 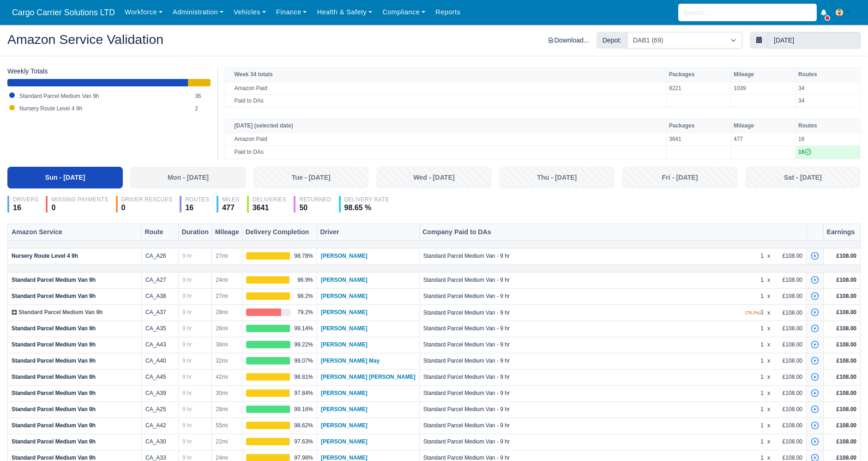 What do you see at coordinates (305, 279) in the screenshot?
I see `span: 96.9%` at bounding box center [305, 279].